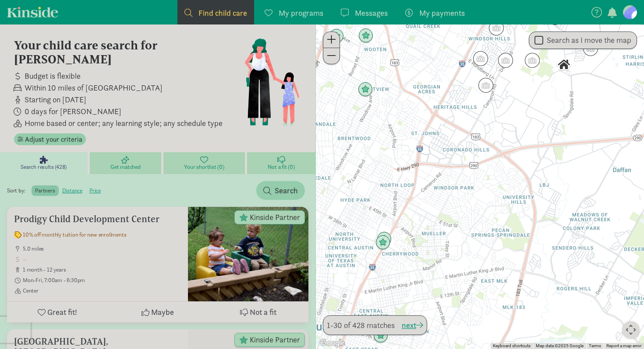  I want to click on span: Great fit!, so click(62, 312).